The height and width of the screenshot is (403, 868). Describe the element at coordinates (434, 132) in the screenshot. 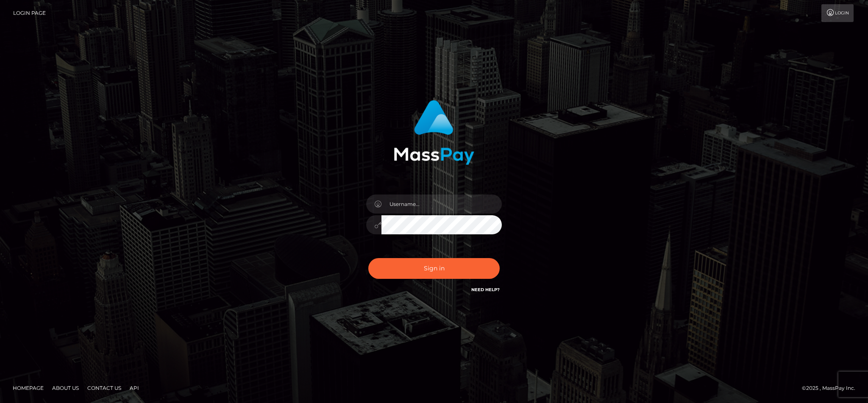

I see `img: MassPay Login` at that location.